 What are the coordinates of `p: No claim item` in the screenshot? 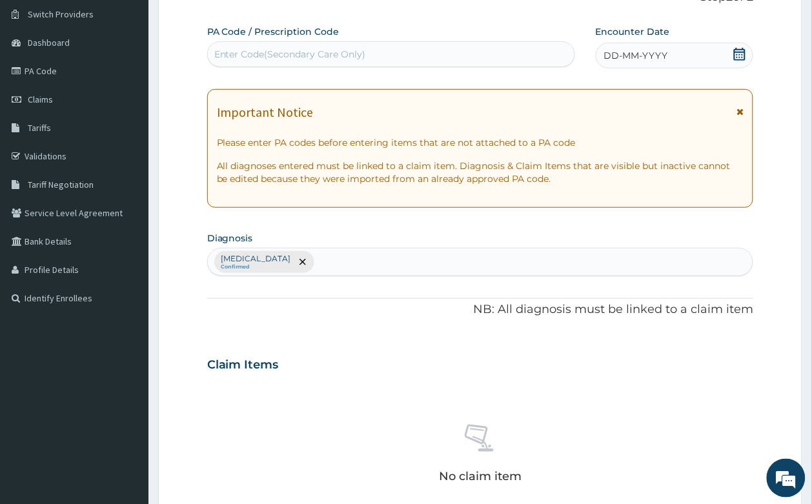 It's located at (480, 477).